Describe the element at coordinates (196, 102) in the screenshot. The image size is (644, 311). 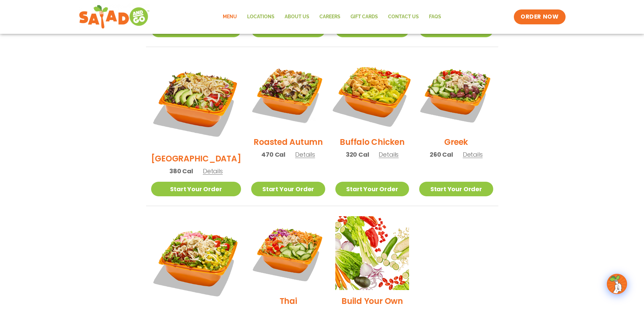
I see `img: Product photo for BBQ Ranch Salad` at that location.